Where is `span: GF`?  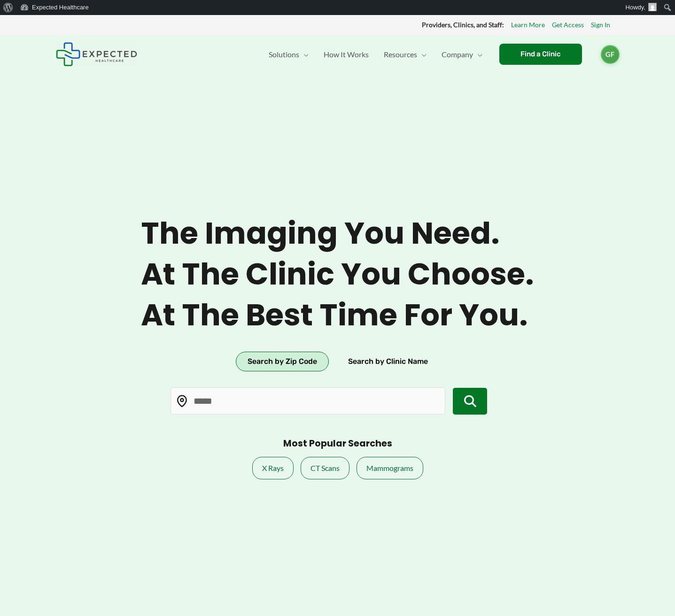
span: GF is located at coordinates (610, 54).